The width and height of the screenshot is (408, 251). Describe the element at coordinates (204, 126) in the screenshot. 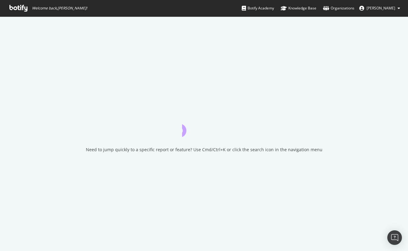

I see `div: animation` at that location.